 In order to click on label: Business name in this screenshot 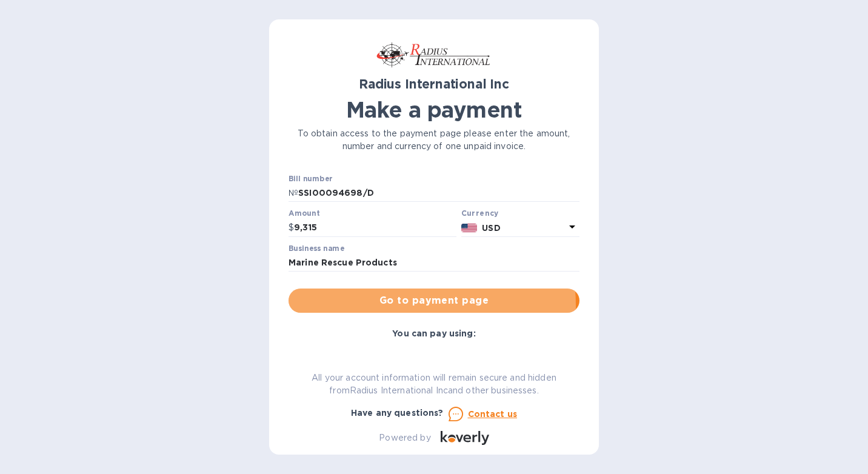, I will do `click(317, 248)`.